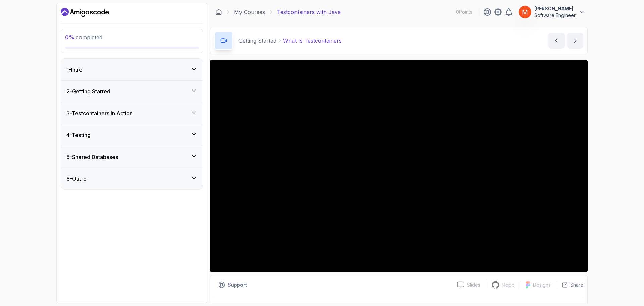  Describe the element at coordinates (257, 40) in the screenshot. I see `p: Getting Started` at that location.